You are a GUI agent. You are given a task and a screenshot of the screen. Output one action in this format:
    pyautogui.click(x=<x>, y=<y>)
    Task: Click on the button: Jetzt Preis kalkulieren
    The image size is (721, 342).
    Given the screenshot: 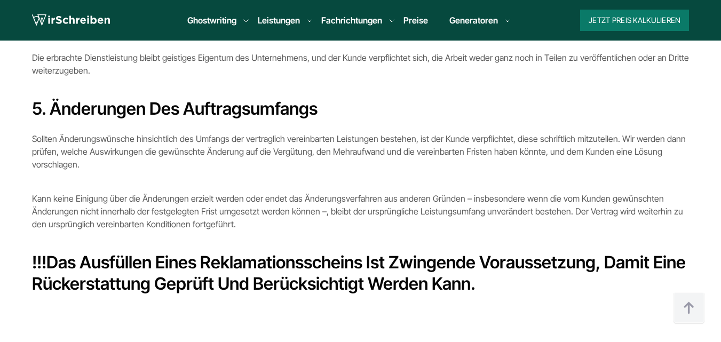 What is the action you would take?
    pyautogui.click(x=634, y=20)
    